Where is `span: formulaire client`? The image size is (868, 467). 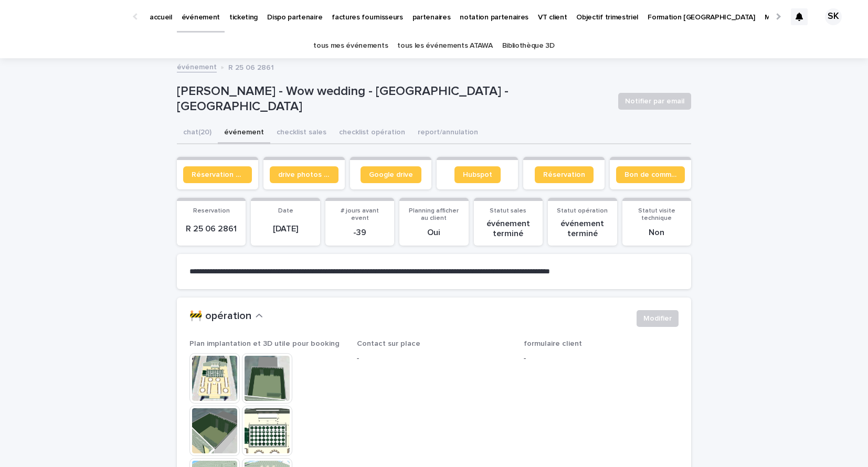
span: formulaire client is located at coordinates (552, 344).